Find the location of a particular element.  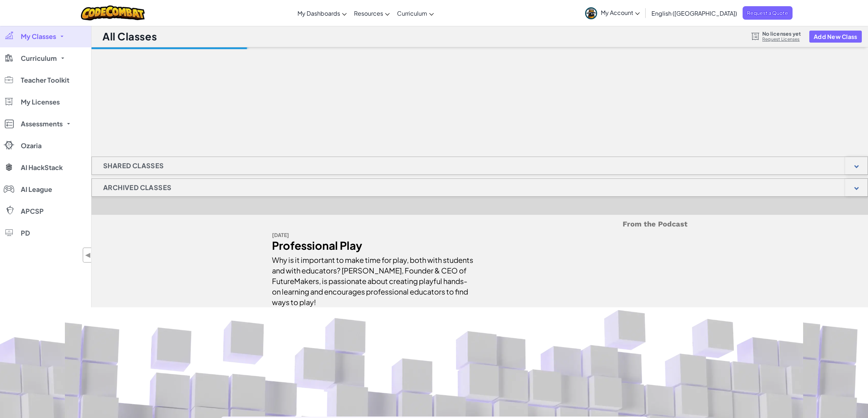

a: CodeCombat logo is located at coordinates (112, 13).